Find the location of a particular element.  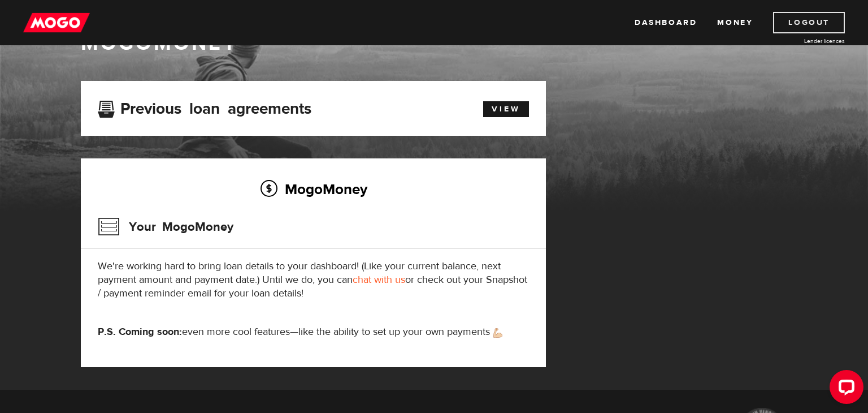

h2: MogoMoney is located at coordinates (313, 189).